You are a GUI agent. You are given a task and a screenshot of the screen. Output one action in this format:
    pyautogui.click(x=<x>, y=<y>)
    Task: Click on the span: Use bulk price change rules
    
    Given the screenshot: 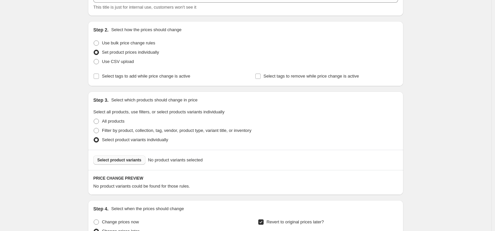 What is the action you would take?
    pyautogui.click(x=129, y=43)
    